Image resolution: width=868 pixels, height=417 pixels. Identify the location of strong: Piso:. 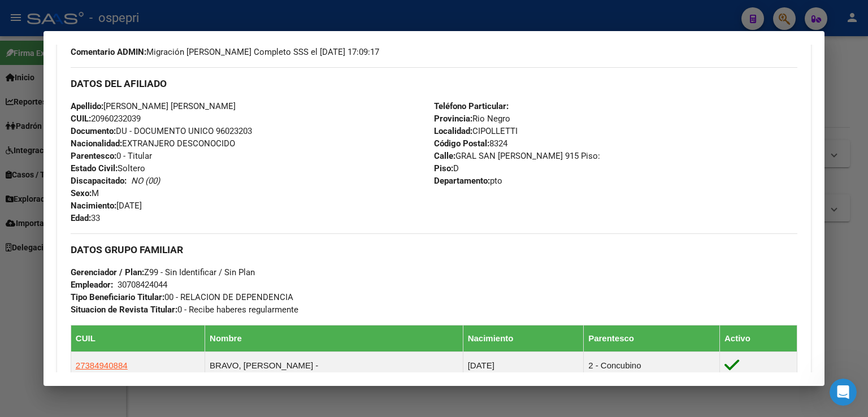
(444, 168).